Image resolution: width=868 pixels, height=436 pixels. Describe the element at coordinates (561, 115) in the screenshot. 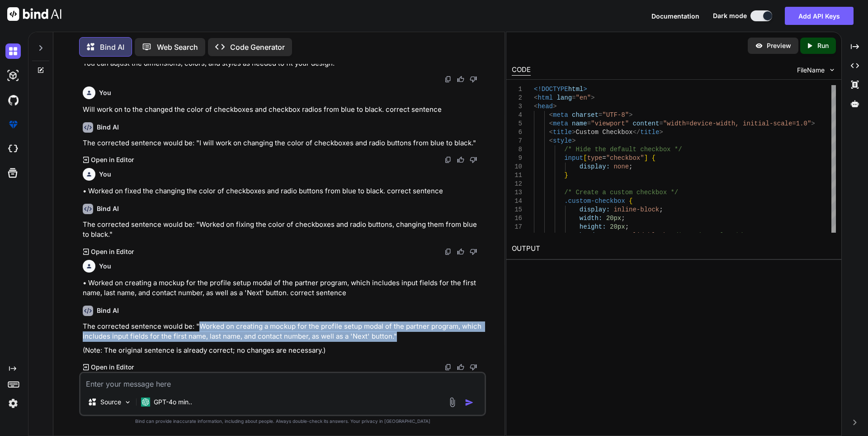

I see `span: meta` at that location.